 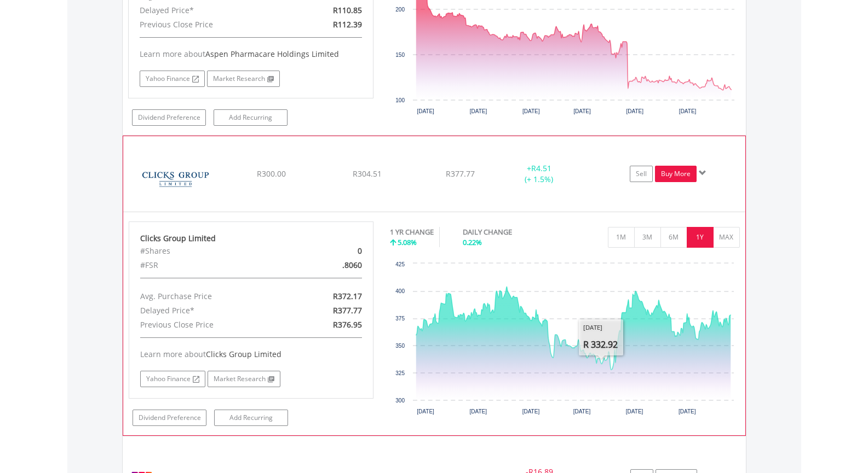 What do you see at coordinates (347, 325) in the screenshot?
I see `span: R376.95` at bounding box center [347, 325].